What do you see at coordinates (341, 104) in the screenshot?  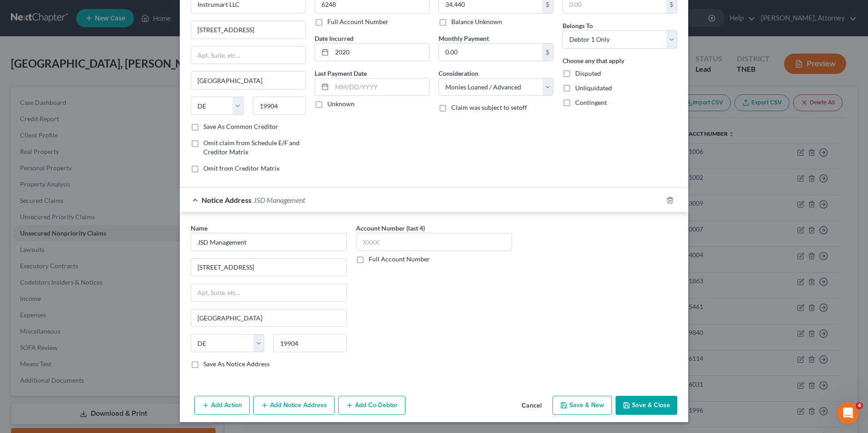 I see `label: Unknown` at bounding box center [341, 104].